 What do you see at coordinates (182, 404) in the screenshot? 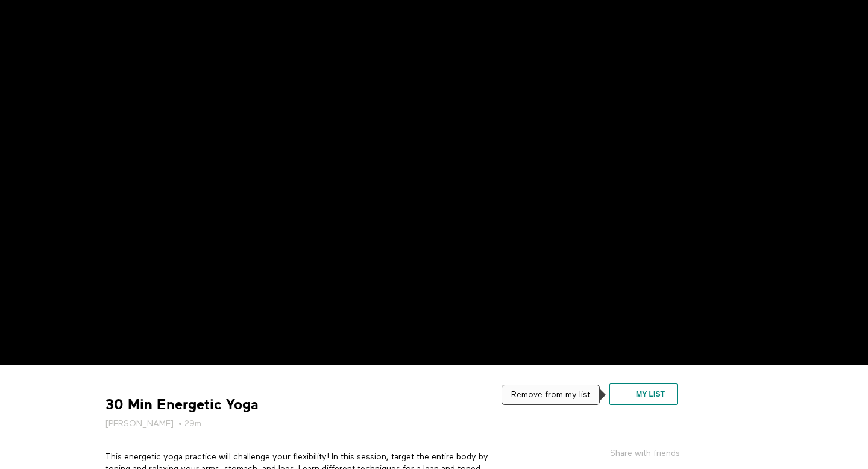
I see `strong: 30 Min Energetic Yoga` at bounding box center [182, 404].